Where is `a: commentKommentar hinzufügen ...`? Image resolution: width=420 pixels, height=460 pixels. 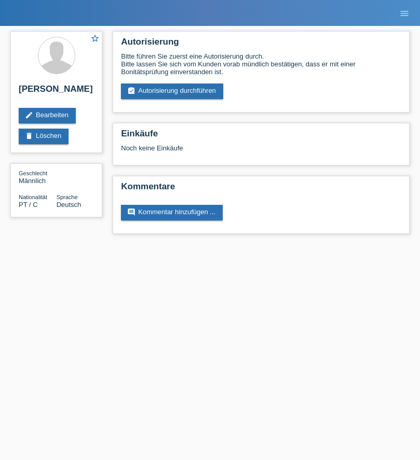 a: commentKommentar hinzufügen ... is located at coordinates (172, 213).